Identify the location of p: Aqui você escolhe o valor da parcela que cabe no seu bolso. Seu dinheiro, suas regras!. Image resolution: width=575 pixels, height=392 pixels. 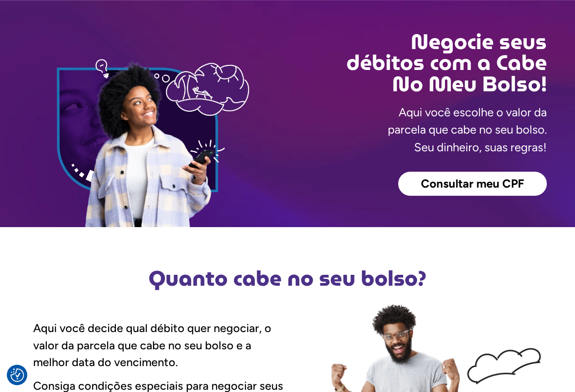
(467, 129).